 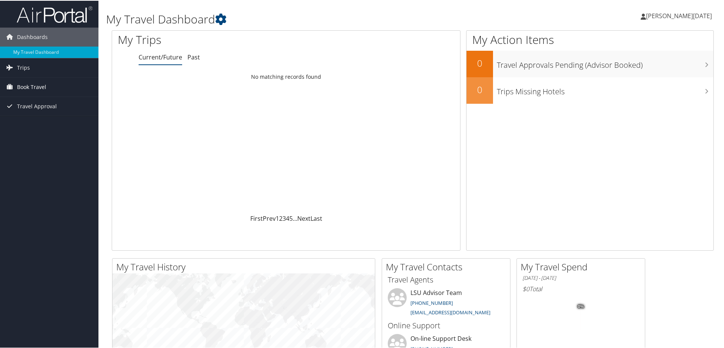 What do you see at coordinates (316, 218) in the screenshot?
I see `a: Last` at bounding box center [316, 218].